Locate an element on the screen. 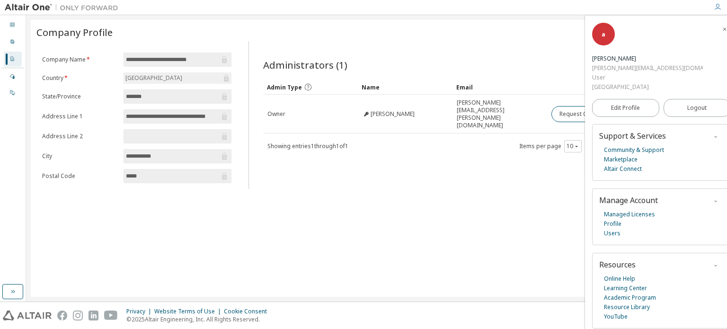 The height and width of the screenshot is (329, 727). div: Company Profile is located at coordinates (13, 59).